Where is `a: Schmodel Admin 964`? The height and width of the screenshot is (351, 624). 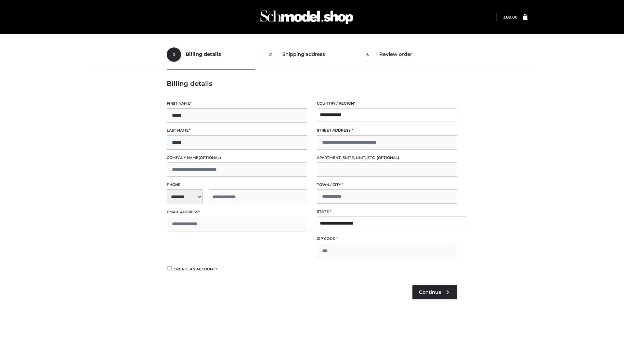 a: Schmodel Admin 964 is located at coordinates (307, 17).